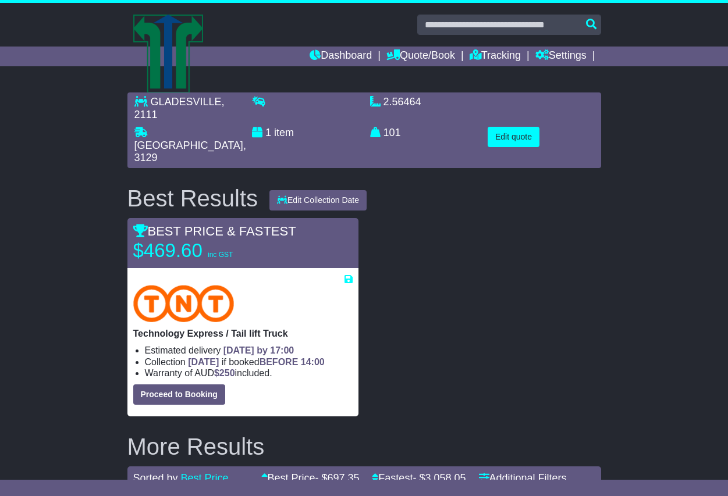 This screenshot has width=728, height=496. What do you see at coordinates (179, 395) in the screenshot?
I see `button: Proceed to Booking` at bounding box center [179, 395].